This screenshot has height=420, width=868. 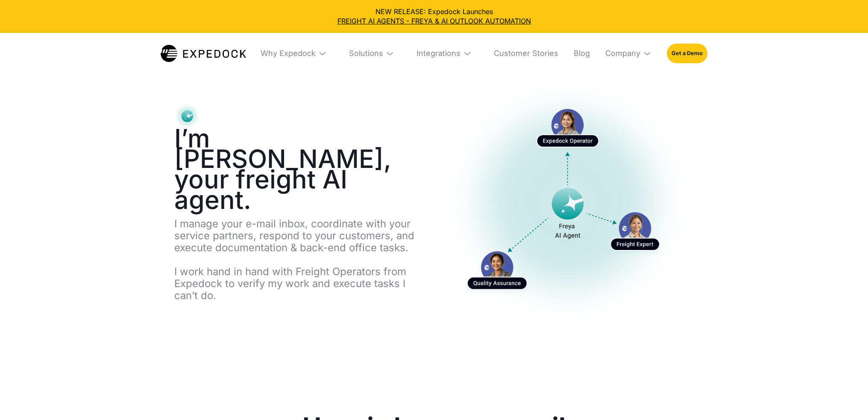 What do you see at coordinates (523, 53) in the screenshot?
I see `a: Customer Stories` at bounding box center [523, 53].